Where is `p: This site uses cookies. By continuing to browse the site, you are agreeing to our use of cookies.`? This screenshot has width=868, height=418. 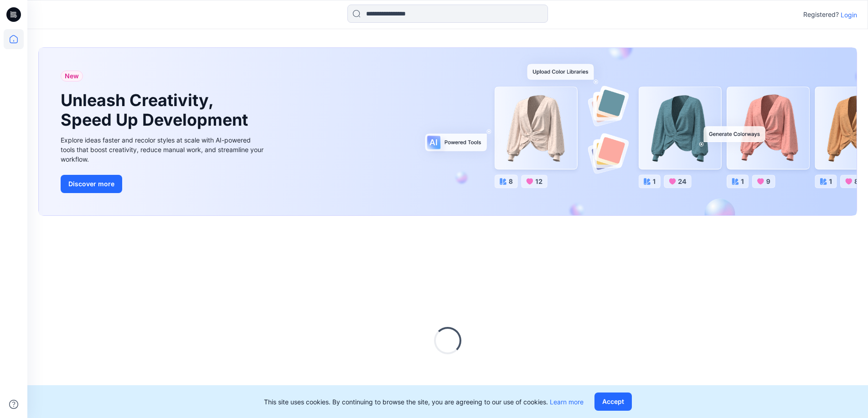
p: This site uses cookies. By continuing to browse the site, you are agreeing to our use of cookies. is located at coordinates (424, 402).